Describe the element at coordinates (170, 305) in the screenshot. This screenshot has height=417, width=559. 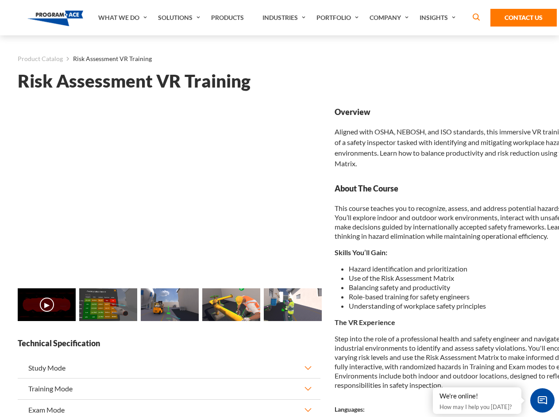
I see `img: Risk Assessment VR Training - Preview 2` at that location.